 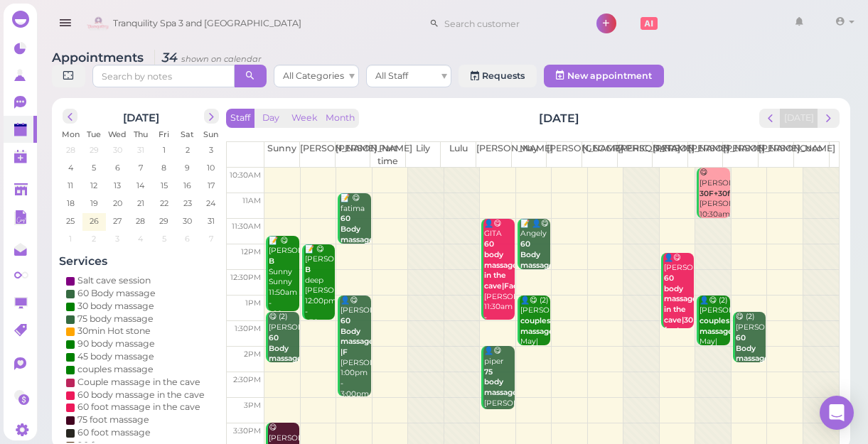 What do you see at coordinates (187, 186) in the screenshot?
I see `span: 16` at bounding box center [187, 186].